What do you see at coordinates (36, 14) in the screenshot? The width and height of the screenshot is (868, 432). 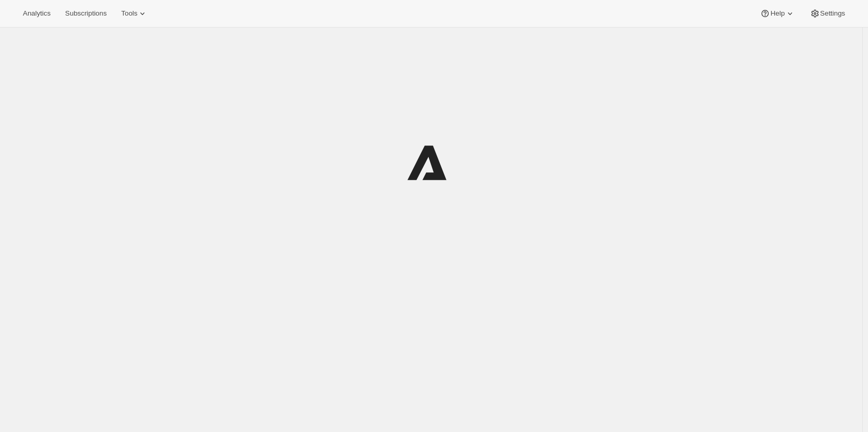 I see `span: Analytics` at bounding box center [36, 14].